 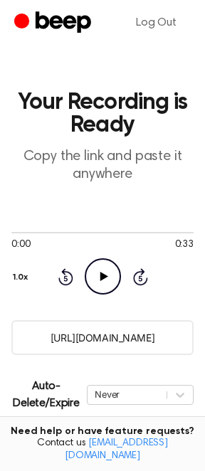 What do you see at coordinates (22, 278) in the screenshot?
I see `button: 1.0x` at bounding box center [22, 278].